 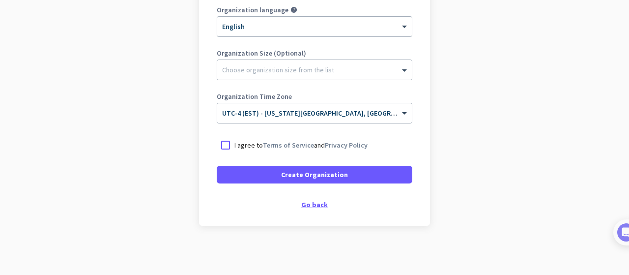 I want to click on label: Organization Time Zone, so click(x=315, y=96).